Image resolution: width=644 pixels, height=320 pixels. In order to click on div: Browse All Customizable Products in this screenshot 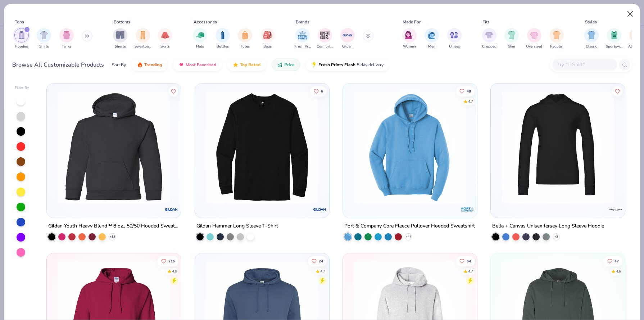, I will do `click(58, 65)`.